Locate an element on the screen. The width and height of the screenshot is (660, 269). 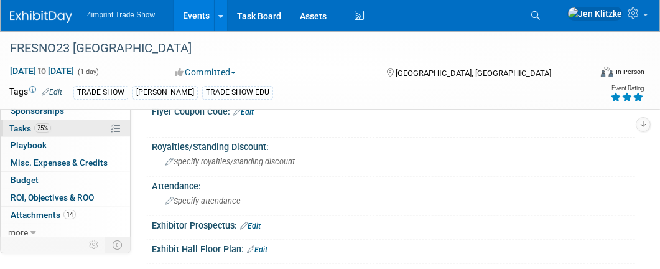
div: Royalties/Standing Discount: is located at coordinates (393, 145).